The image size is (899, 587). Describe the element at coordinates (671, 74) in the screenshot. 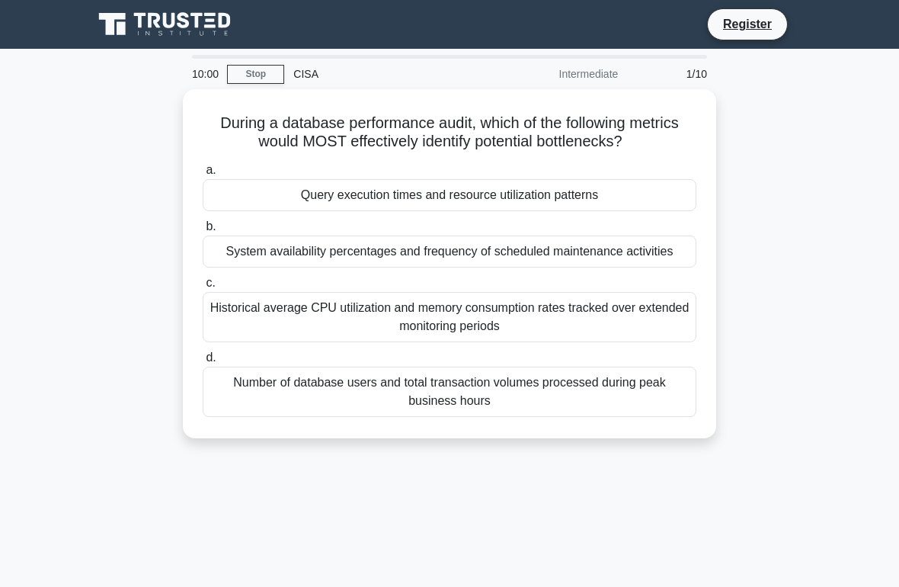

I see `div: 1/10` at that location.